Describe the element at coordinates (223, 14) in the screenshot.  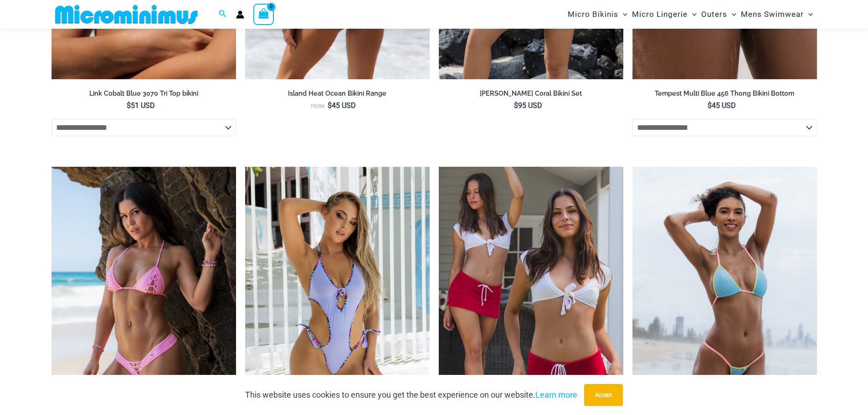
I see `a: Search icon link` at that location.